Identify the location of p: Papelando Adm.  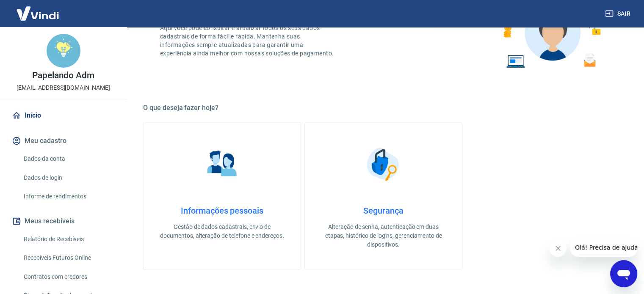
(63, 75).